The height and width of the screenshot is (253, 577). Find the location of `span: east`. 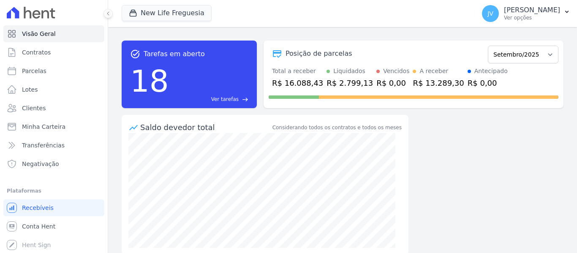

span: east is located at coordinates (245, 99).